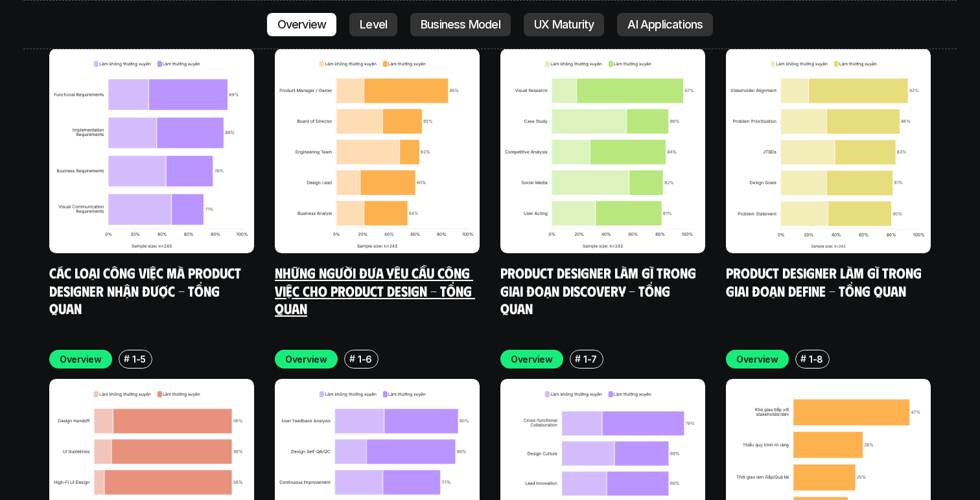 The width and height of the screenshot is (980, 500). What do you see at coordinates (460, 24) in the screenshot?
I see `a: Business Model` at bounding box center [460, 24].